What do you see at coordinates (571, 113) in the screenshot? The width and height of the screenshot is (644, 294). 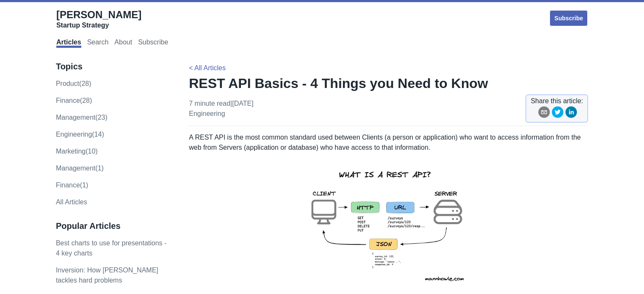 I see `button: linkedin` at bounding box center [571, 113].